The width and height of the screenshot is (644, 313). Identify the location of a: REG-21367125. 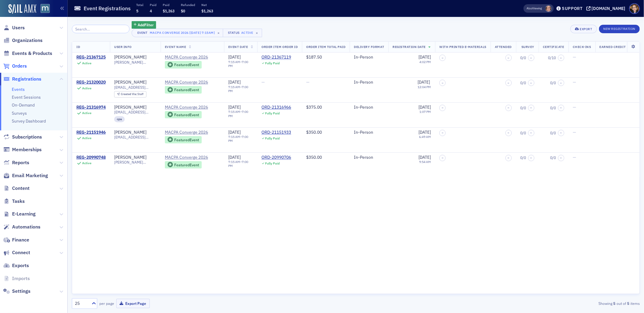
(91, 57).